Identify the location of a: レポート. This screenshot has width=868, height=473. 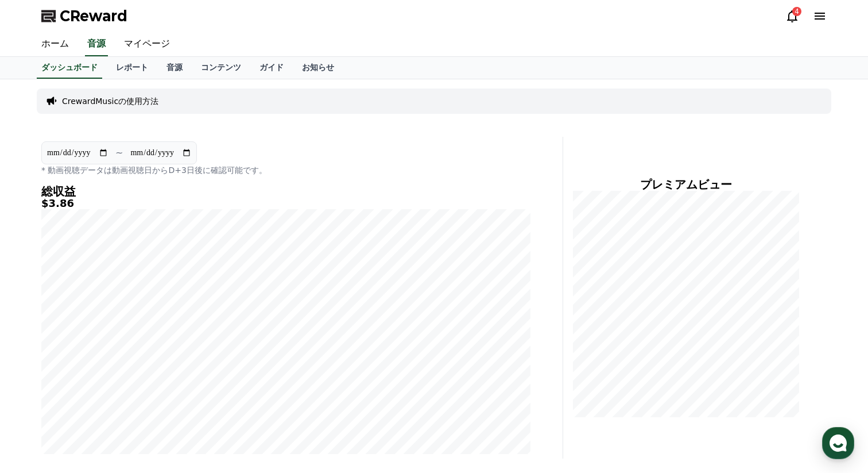
(132, 68).